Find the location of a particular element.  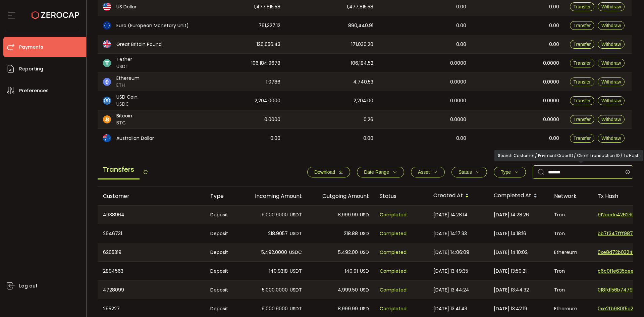

button: Download is located at coordinates (329, 172).